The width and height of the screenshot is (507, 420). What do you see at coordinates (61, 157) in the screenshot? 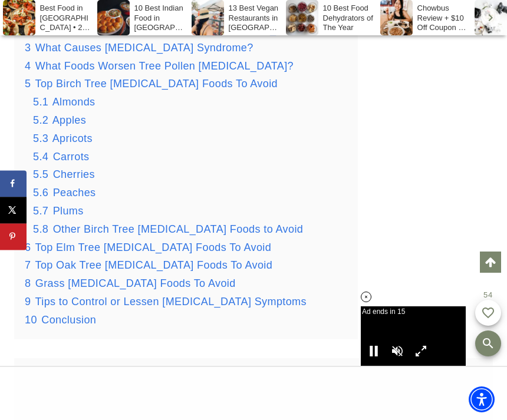
I see `a: 5.4 Carrots` at bounding box center [61, 157].